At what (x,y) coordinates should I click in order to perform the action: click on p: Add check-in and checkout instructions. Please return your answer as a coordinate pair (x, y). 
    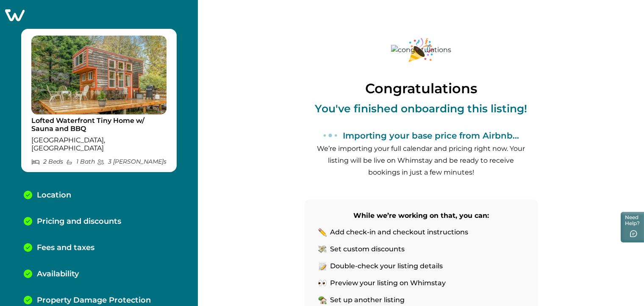
    Looking at the image, I should click on (399, 233).